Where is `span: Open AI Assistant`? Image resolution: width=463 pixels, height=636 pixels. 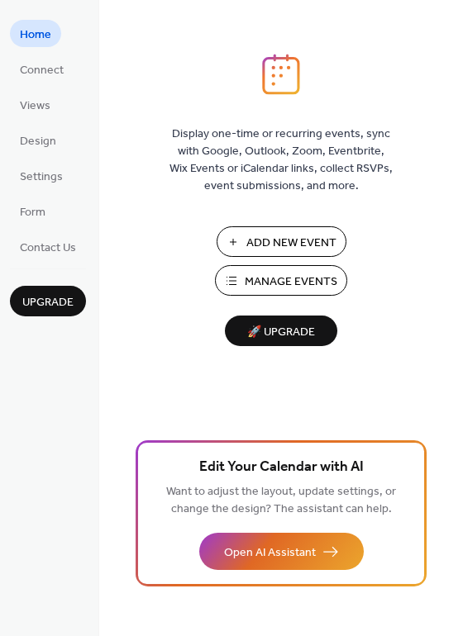
span: Open AI Assistant is located at coordinates (269, 553).